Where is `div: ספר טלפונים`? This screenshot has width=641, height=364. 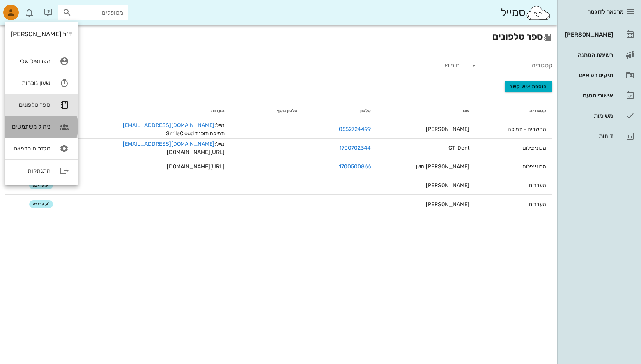
div: ספר טלפונים is located at coordinates (31, 105).